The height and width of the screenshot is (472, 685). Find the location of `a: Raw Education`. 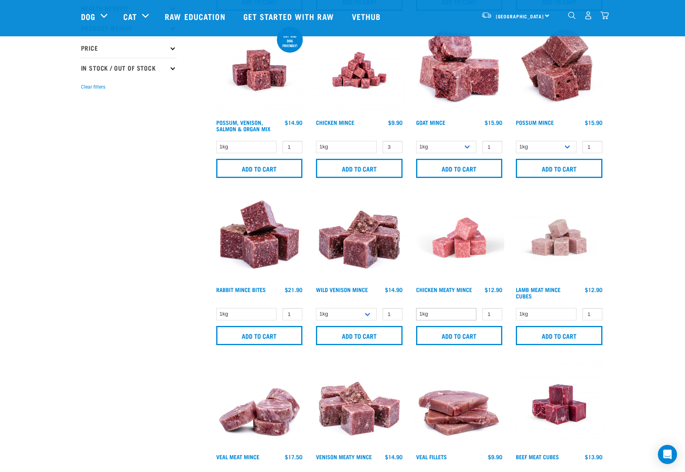

a: Raw Education is located at coordinates (196, 16).